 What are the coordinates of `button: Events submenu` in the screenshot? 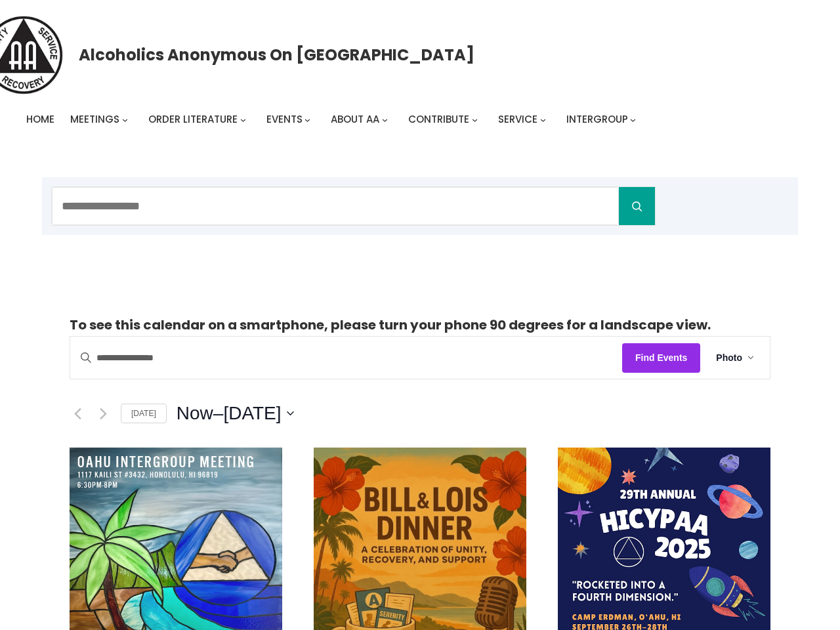 It's located at (307, 119).